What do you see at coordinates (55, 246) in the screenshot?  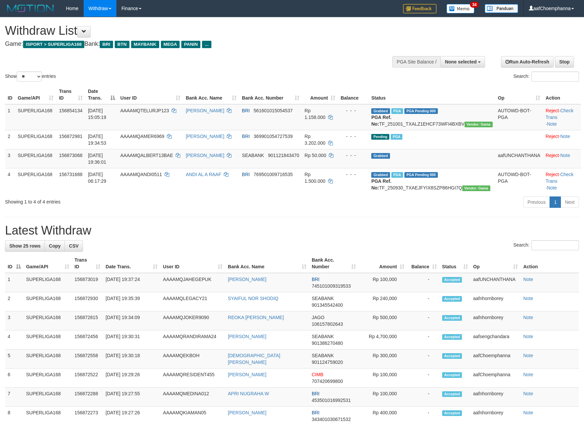 I see `a: Copy` at bounding box center [55, 246].